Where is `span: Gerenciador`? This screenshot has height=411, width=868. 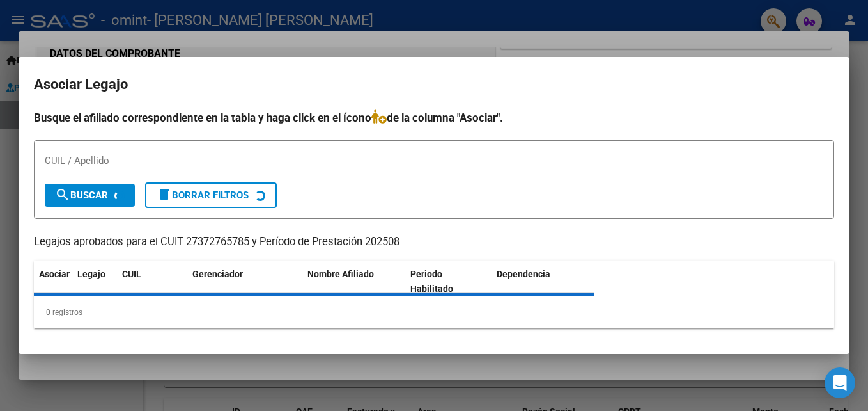
span: Gerenciador is located at coordinates (217, 274).